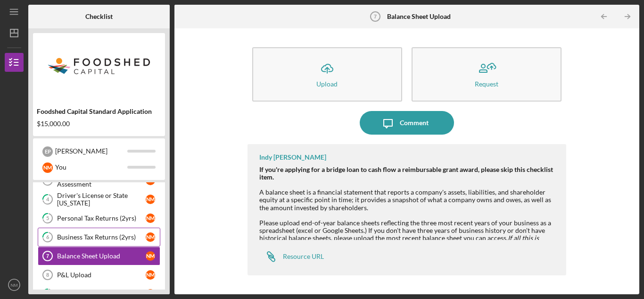  I want to click on text: NM, so click(14, 285).